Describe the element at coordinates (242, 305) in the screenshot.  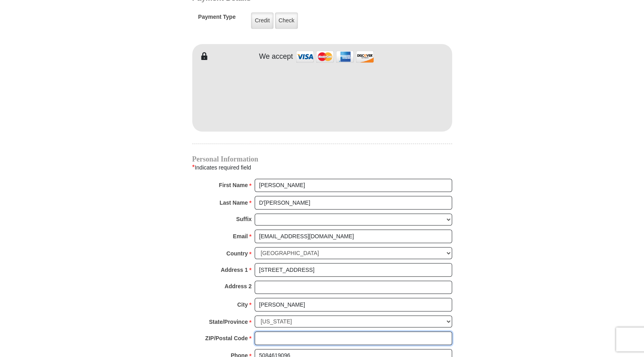
I see `strong: City` at that location.